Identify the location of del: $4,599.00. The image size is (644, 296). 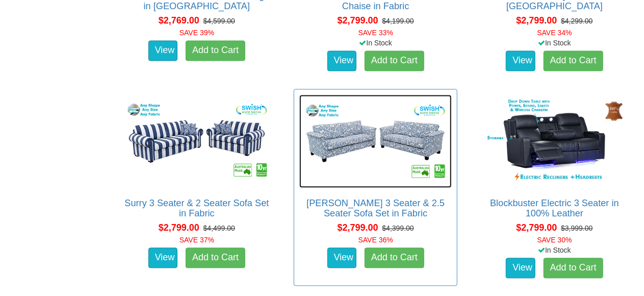
(219, 21).